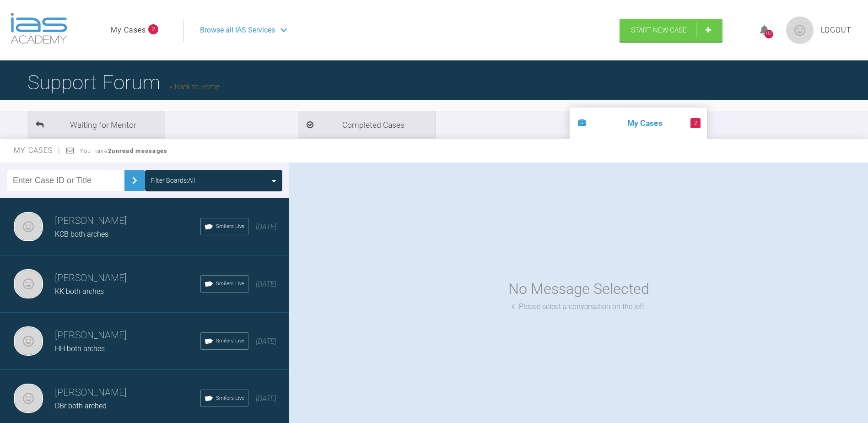 This screenshot has width=868, height=423. I want to click on span: Logout, so click(835, 30).